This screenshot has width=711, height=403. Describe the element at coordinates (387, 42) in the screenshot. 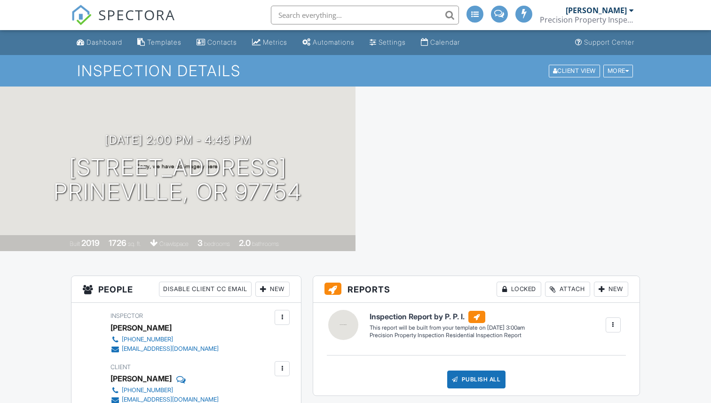

I see `a: Settings` at that location.